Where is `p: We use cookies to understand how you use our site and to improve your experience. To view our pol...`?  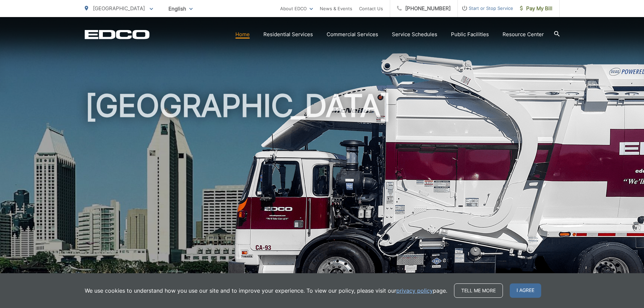 p: We use cookies to understand how you use our site and to improve your experience. To view our pol... is located at coordinates (265, 290).